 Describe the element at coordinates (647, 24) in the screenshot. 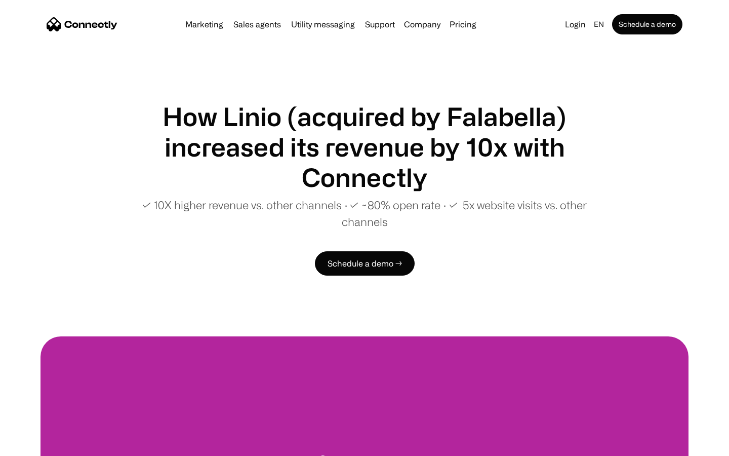

I see `a: Schedule a demo` at that location.